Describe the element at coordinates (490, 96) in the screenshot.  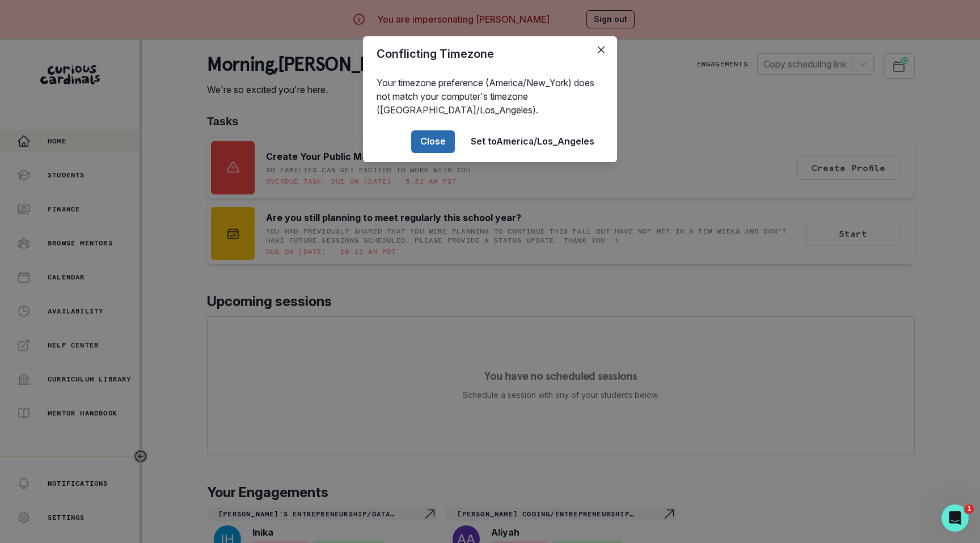
I see `div: Your timezone preference (America/New_York) does not match your computer's timezone ([GEOGRAPHIC_...` at that location.